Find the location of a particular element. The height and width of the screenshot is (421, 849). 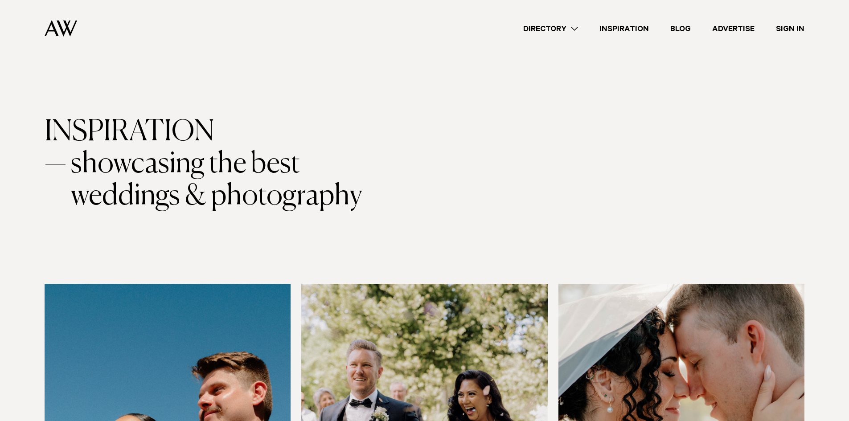

a: Advertise is located at coordinates (733, 29).